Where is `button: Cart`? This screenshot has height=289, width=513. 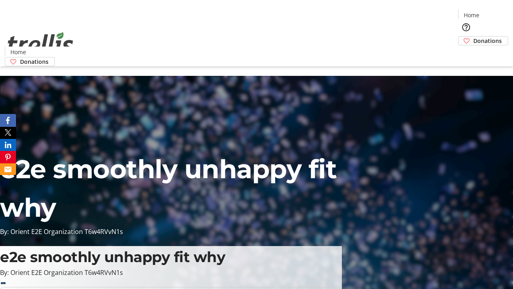
button: Cart is located at coordinates (466, 53).